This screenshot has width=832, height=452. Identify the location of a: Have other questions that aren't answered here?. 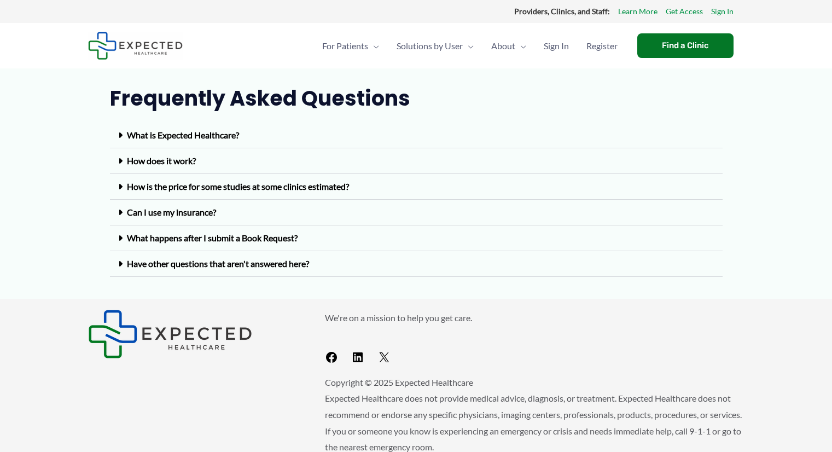
(218, 263).